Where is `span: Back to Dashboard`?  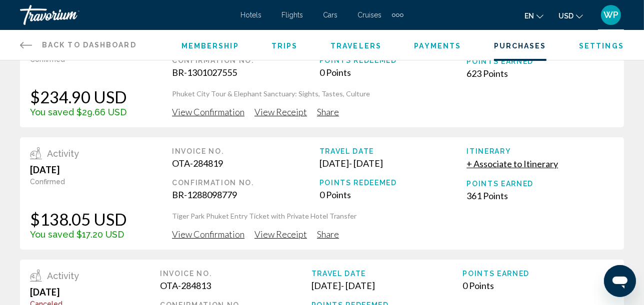 span: Back to Dashboard is located at coordinates (89, 45).